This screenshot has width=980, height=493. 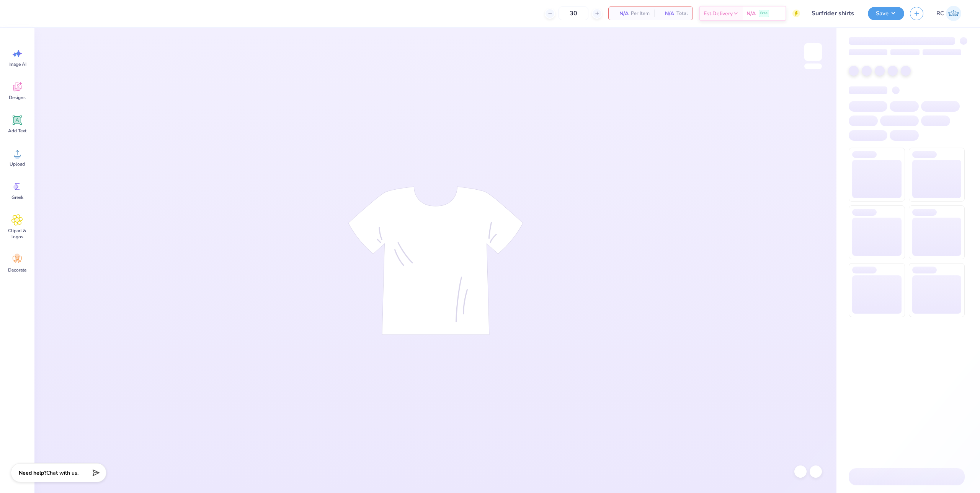 I want to click on input: Untitled Design, so click(x=833, y=13).